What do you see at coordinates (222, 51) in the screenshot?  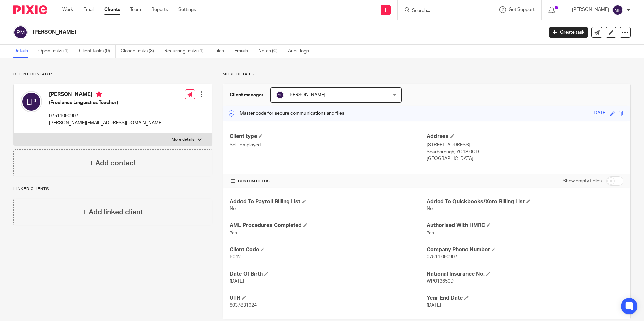 I see `a: Files` at bounding box center [222, 51].